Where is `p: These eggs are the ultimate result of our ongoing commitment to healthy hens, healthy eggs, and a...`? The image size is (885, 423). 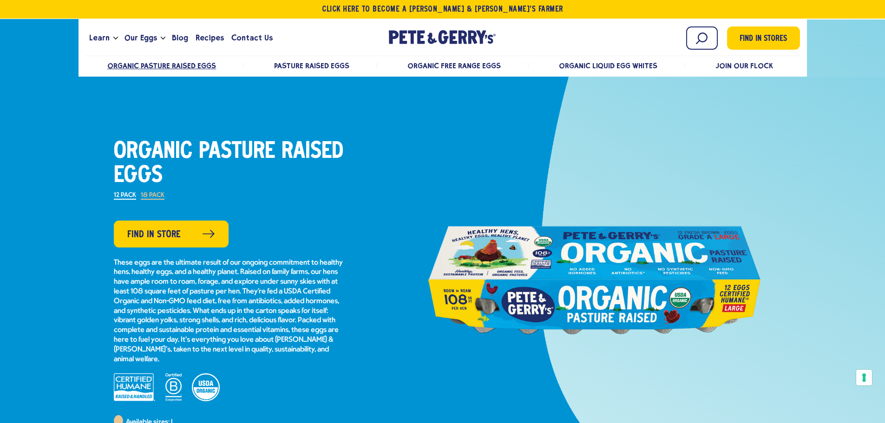 p: These eggs are the ultimate result of our ongoing commitment to healthy hens, healthy eggs, and a... is located at coordinates (230, 311).